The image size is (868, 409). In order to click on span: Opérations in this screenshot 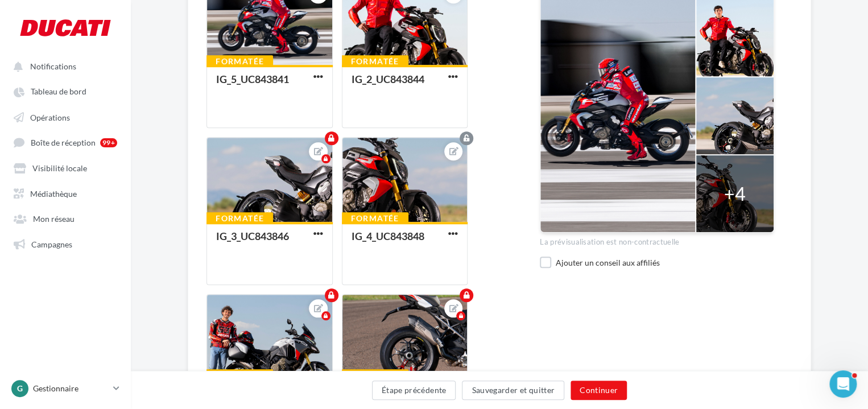, I will do `click(50, 117)`.